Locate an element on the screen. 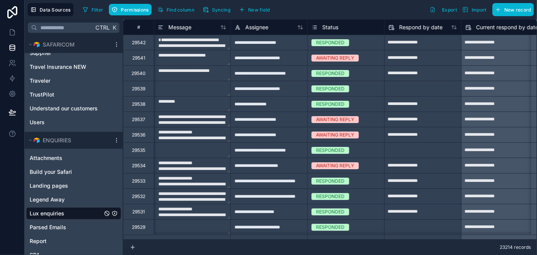 The image size is (537, 255). button: Syncing is located at coordinates (217, 10).